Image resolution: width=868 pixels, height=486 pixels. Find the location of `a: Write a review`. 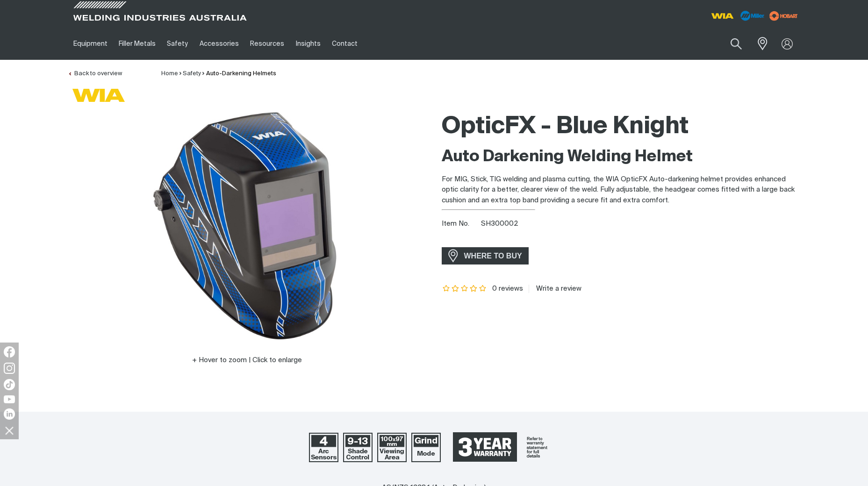

a: Write a review is located at coordinates (555, 289).